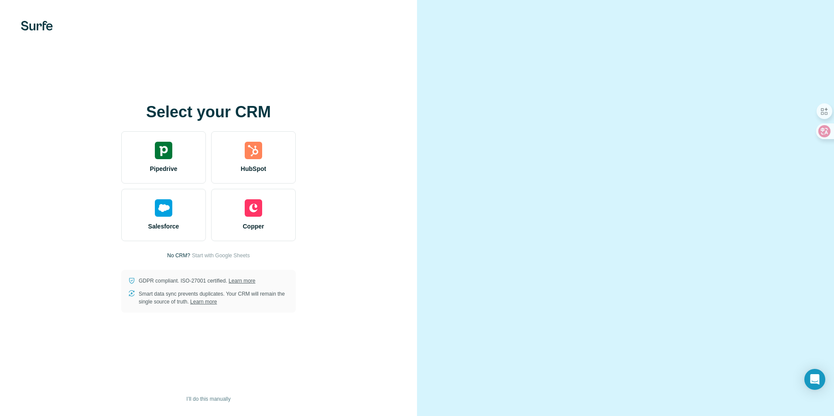 Image resolution: width=834 pixels, height=416 pixels. Describe the element at coordinates (197, 281) in the screenshot. I see `p: GDPR compliant. ISO-27001 certified.` at that location.